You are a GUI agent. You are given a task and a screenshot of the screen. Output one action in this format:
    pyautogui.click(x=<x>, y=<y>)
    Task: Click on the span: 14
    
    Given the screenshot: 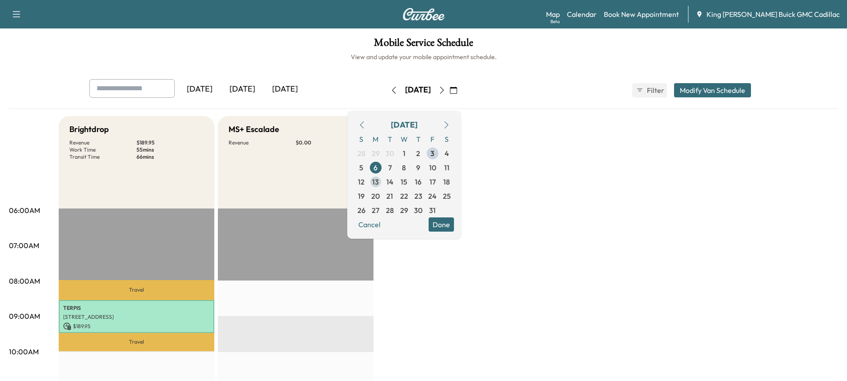 What is the action you would take?
    pyautogui.click(x=390, y=182)
    